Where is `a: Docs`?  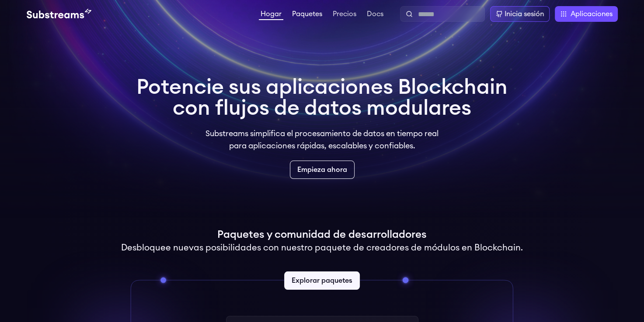
a: Docs is located at coordinates (375, 15).